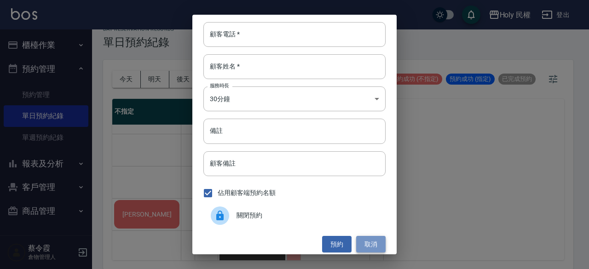 This screenshot has width=589, height=269. Describe the element at coordinates (220, 86) in the screenshot. I see `label: 服務時長` at that location.